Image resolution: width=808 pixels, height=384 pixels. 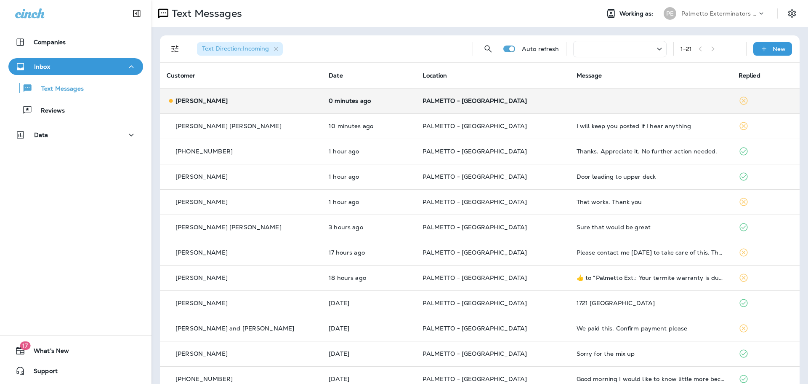 What do you see at coordinates (76, 370) in the screenshot?
I see `button: Support` at bounding box center [76, 370].